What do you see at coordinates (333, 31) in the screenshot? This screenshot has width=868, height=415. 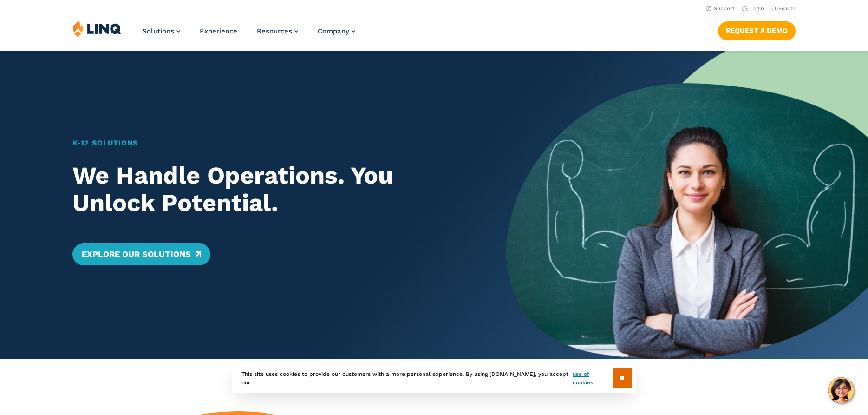 I see `span: Company` at bounding box center [333, 31].